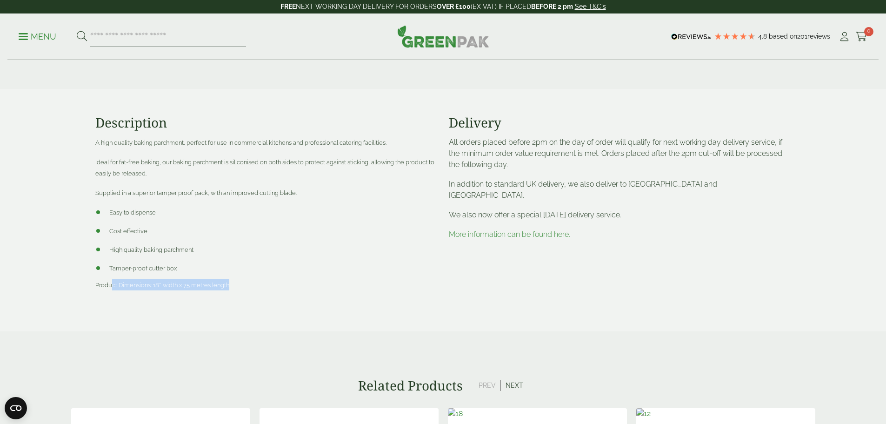 This screenshot has width=886, height=424. Describe the element at coordinates (265, 168) in the screenshot. I see `span: Ideal for fat-free baking, our baking parchment is siliconised on both sides to protect against s...` at that location.